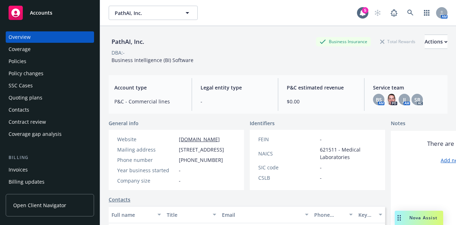  Describe the element at coordinates (26, 182) in the screenshot. I see `div: Billing updates` at that location.